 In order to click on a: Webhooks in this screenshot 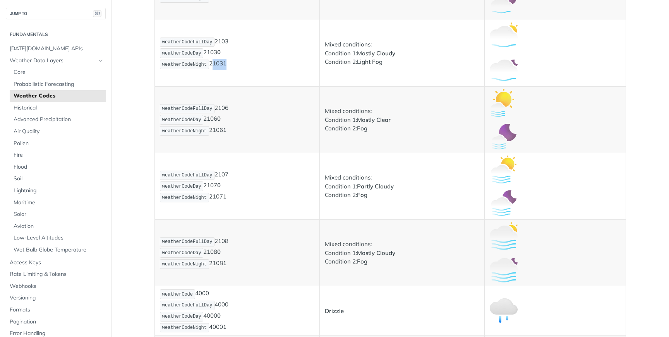, I will do `click(56, 287)`.